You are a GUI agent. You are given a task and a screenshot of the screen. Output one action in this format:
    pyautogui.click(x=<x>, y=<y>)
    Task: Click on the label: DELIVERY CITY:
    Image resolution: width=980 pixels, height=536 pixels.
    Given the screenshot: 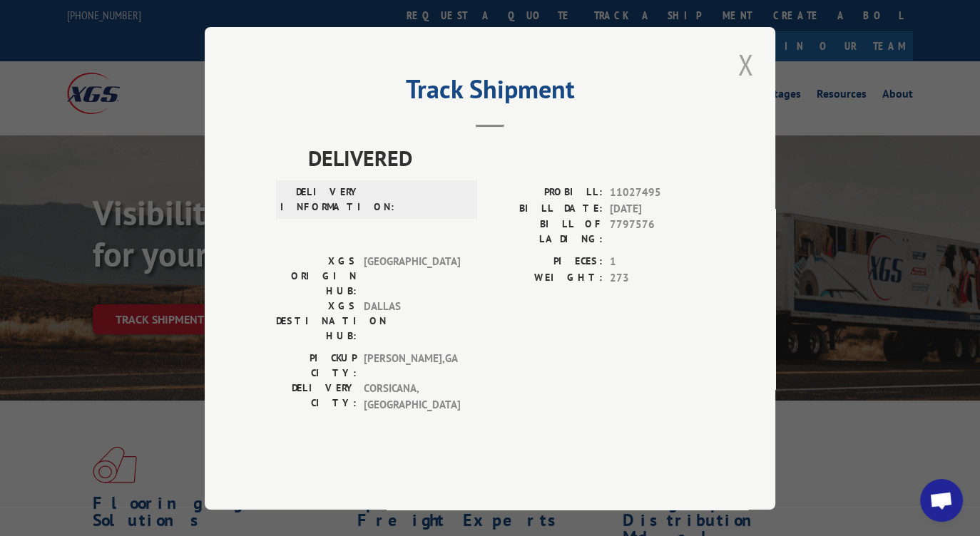 What is the action you would take?
    pyautogui.click(x=316, y=396)
    